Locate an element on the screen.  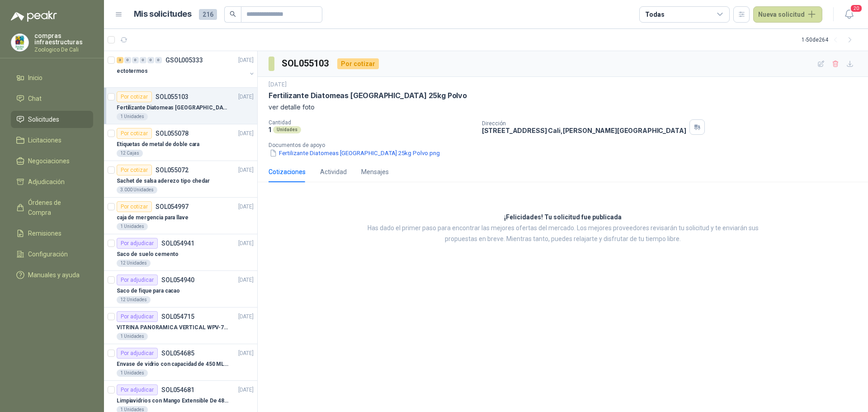
p: ver detalle foto is located at coordinates (563, 107).